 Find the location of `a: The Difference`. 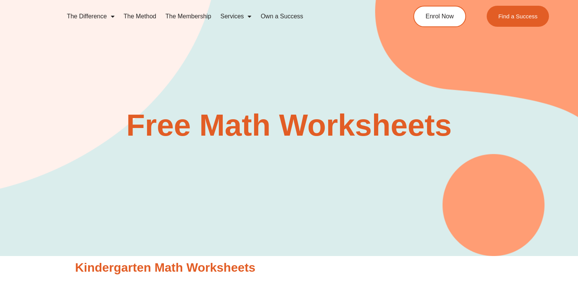

a: The Difference is located at coordinates (91, 16).